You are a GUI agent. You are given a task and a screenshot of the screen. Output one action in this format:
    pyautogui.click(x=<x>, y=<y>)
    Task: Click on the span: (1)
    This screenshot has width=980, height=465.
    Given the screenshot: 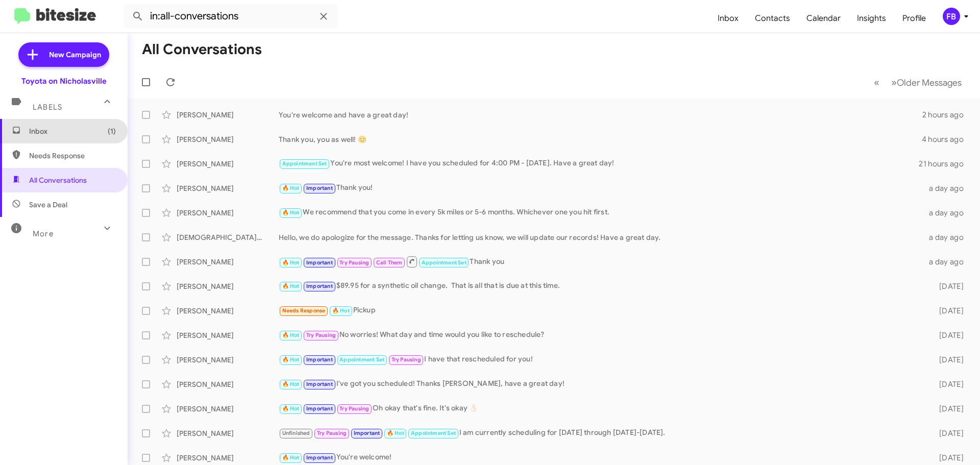 What is the action you would take?
    pyautogui.click(x=112, y=131)
    